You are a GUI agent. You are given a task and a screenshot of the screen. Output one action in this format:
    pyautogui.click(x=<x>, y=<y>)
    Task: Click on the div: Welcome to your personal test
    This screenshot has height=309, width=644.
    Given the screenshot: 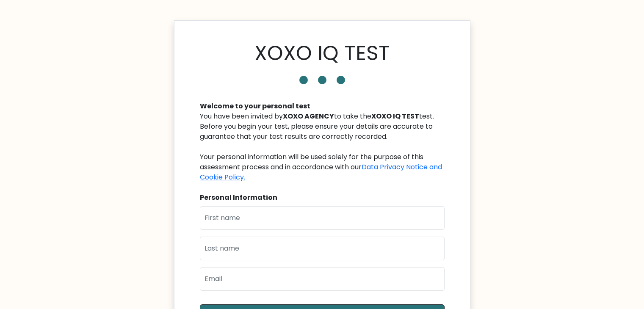 What is the action you would take?
    pyautogui.click(x=322, y=106)
    